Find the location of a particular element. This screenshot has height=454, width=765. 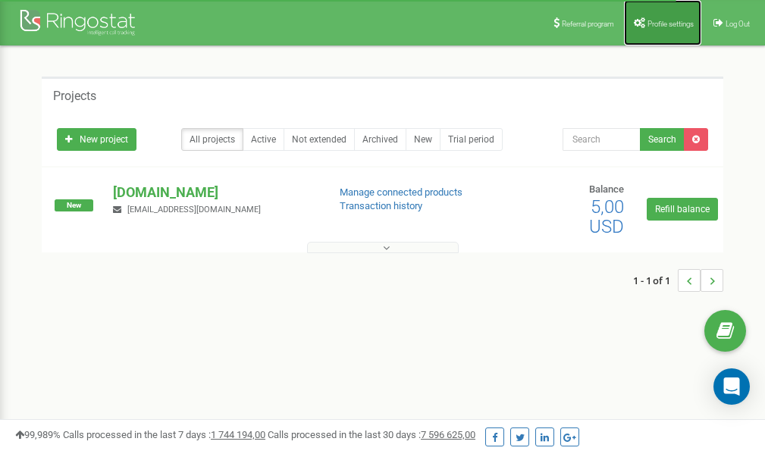

span: Balance is located at coordinates (606, 189).